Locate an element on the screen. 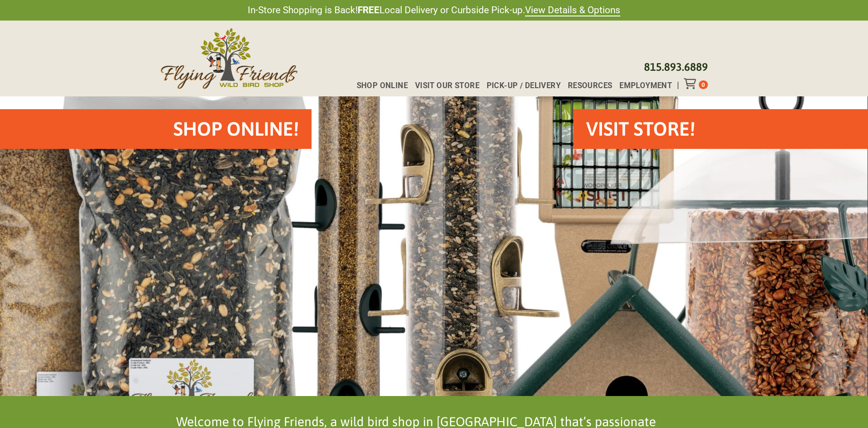 This screenshot has height=428, width=868. strong: FREE is located at coordinates (369, 10).